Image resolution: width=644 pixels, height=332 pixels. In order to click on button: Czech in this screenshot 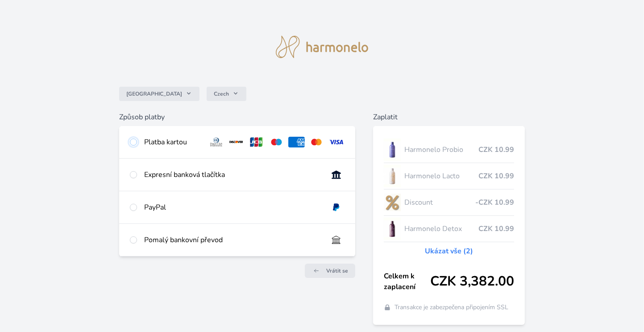, I will do `click(226, 94)`.